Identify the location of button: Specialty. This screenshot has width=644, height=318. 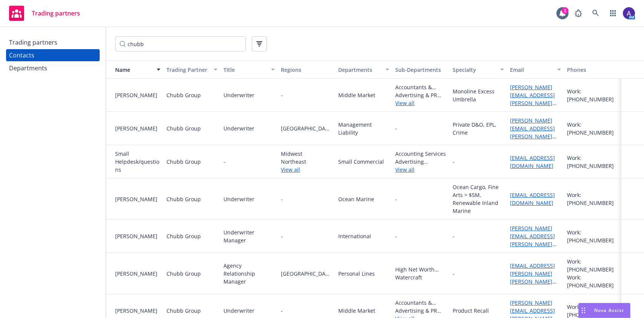
(478, 70).